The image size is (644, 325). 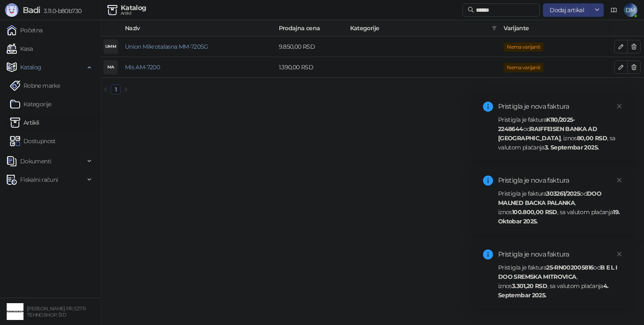 What do you see at coordinates (614, 10) in the screenshot?
I see `a: Dokumentacija` at bounding box center [614, 10].